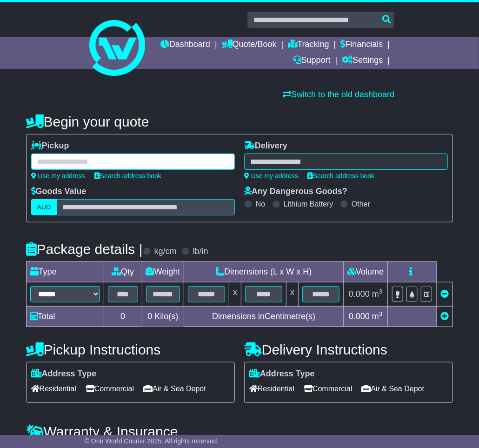 This screenshot has width=479, height=448. I want to click on a: Dashboard, so click(185, 45).